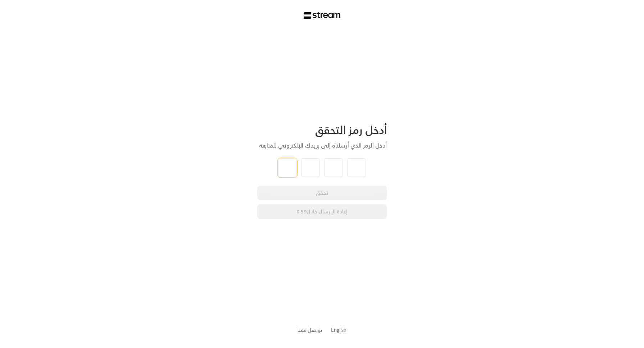 This screenshot has width=644, height=348. Describe the element at coordinates (310, 330) in the screenshot. I see `button: تواصل معنا` at that location.